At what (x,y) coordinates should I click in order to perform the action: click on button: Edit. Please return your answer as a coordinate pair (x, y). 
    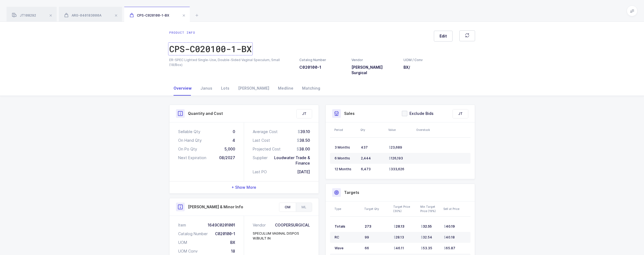
    Looking at the image, I should click on (443, 36).